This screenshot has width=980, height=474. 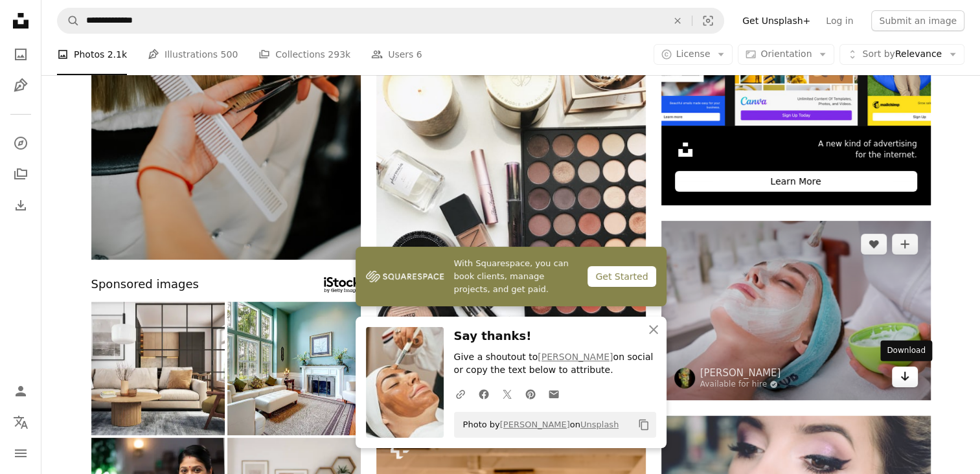 What do you see at coordinates (304, 54) in the screenshot?
I see `a: Collections 293k` at bounding box center [304, 54].